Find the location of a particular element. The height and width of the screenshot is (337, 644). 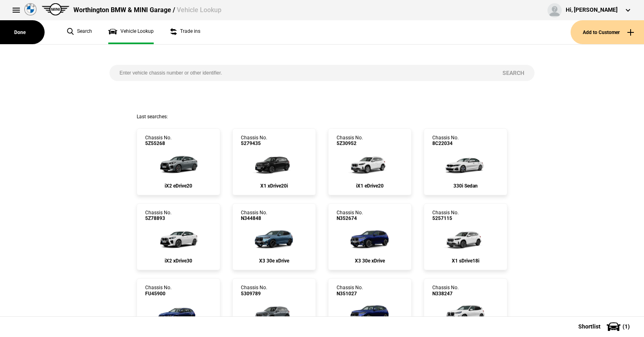

button: Search is located at coordinates (513, 73).